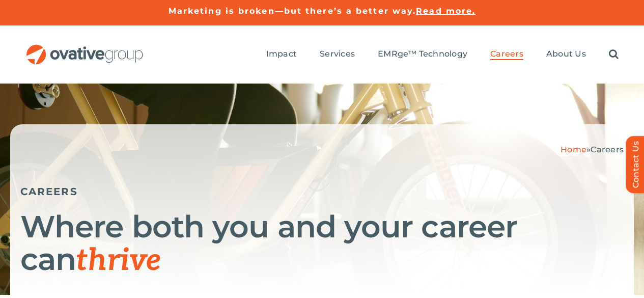  I want to click on span: Impact, so click(282, 54).